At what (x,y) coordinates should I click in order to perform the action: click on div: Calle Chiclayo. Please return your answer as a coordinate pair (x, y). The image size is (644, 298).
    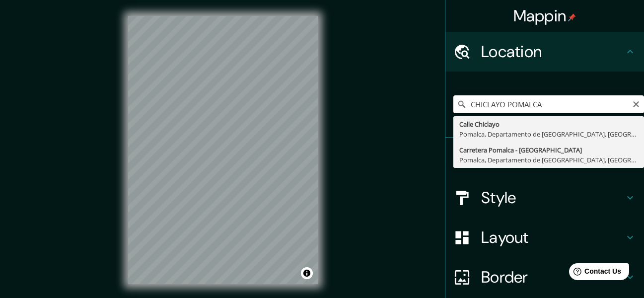
    Looking at the image, I should click on (549, 124).